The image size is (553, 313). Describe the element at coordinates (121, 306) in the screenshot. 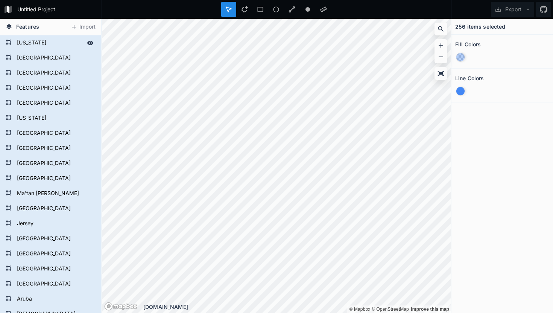

I see `a: Mapbox logo` at that location.